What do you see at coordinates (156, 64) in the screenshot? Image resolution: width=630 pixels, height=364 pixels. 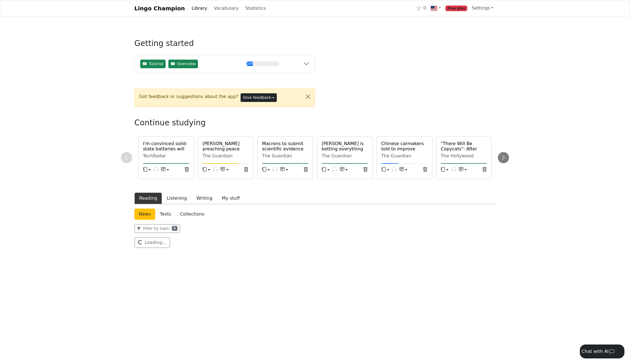 I see `span: Tutorial` at bounding box center [156, 64].